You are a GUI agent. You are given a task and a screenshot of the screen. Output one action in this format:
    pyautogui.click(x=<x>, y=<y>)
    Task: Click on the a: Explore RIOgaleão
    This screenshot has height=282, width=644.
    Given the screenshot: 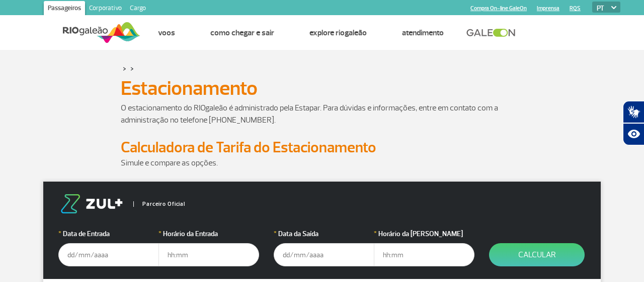 What is the action you would take?
    pyautogui.click(x=338, y=33)
    